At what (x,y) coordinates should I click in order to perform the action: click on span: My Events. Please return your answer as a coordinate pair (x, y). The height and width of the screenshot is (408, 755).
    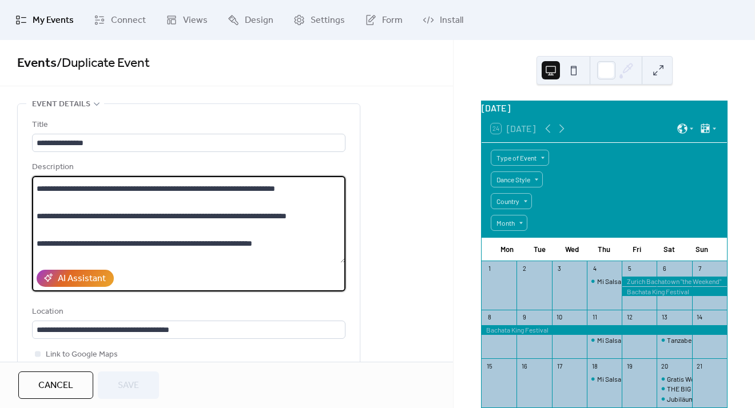
    Looking at the image, I should click on (53, 21).